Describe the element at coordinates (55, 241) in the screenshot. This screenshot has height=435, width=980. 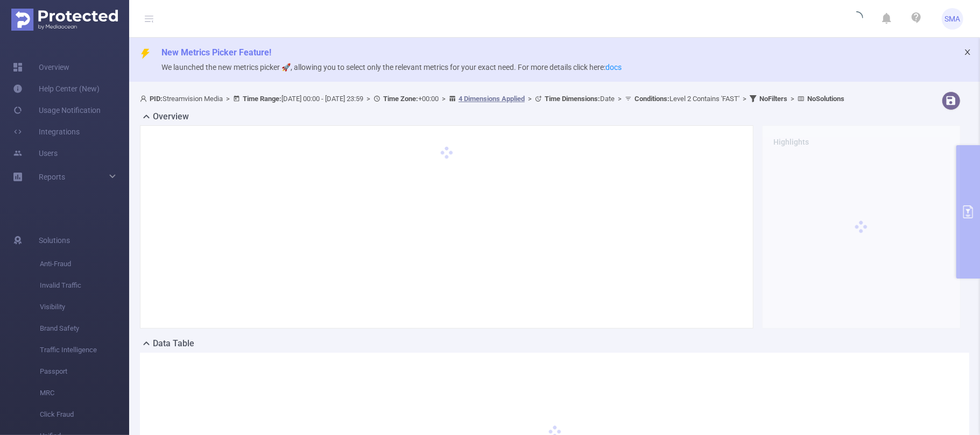
I see `span: Solutions` at that location.